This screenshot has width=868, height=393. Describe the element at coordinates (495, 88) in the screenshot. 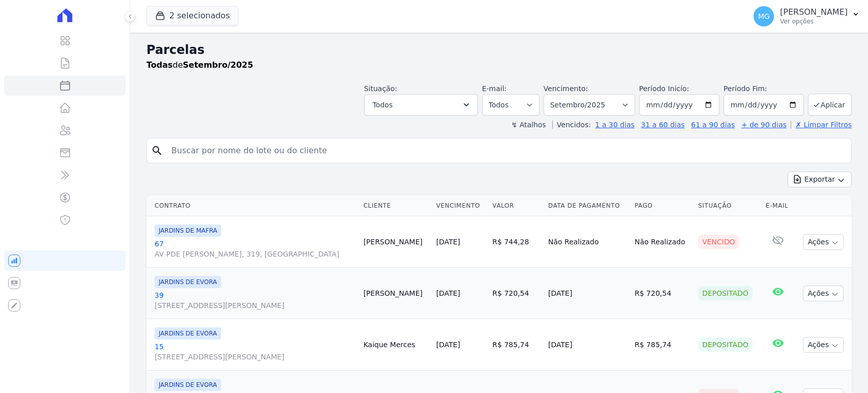

I see `label: E-mail:` at that location.